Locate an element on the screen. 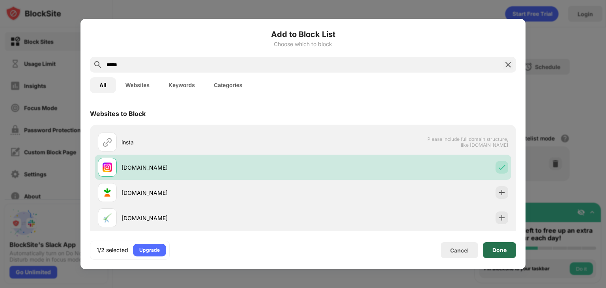  div: 1/2 selected is located at coordinates (113, 250).